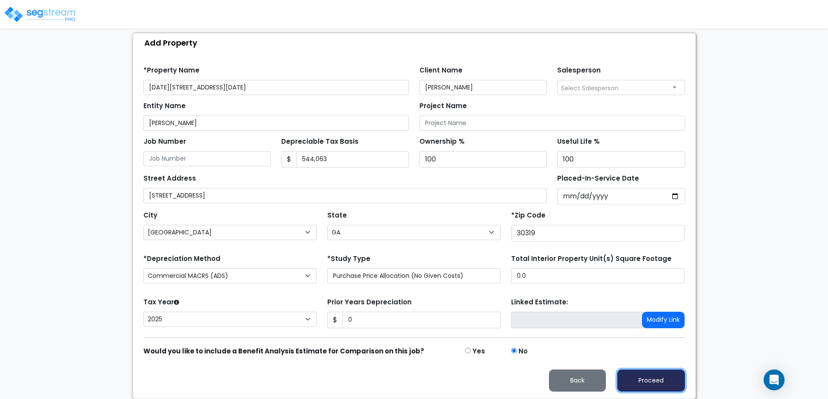 The image size is (828, 399). Describe the element at coordinates (345, 196) in the screenshot. I see `input: Street Address` at that location.